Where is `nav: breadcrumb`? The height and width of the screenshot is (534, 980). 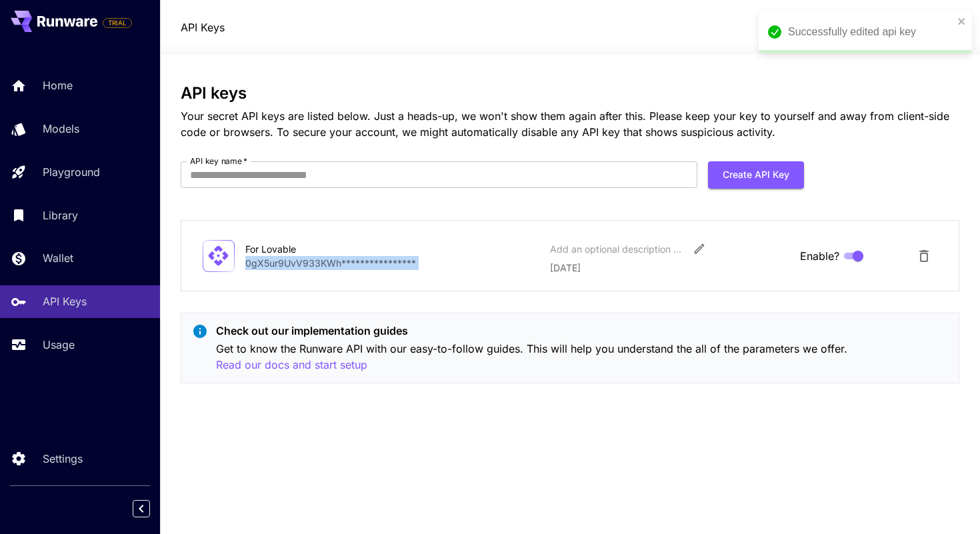 nav: breadcrumb is located at coordinates (203, 27).